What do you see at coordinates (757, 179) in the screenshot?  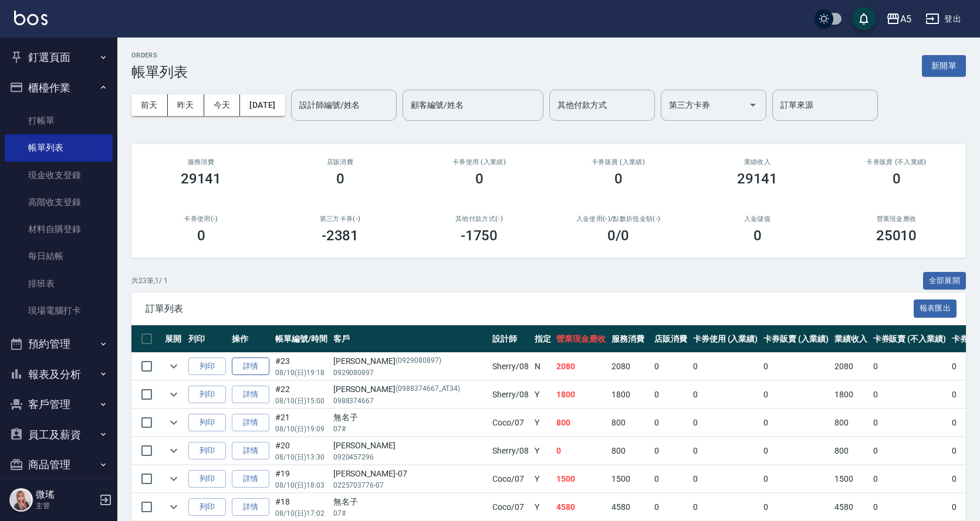 I see `h3: 29141` at bounding box center [757, 179].